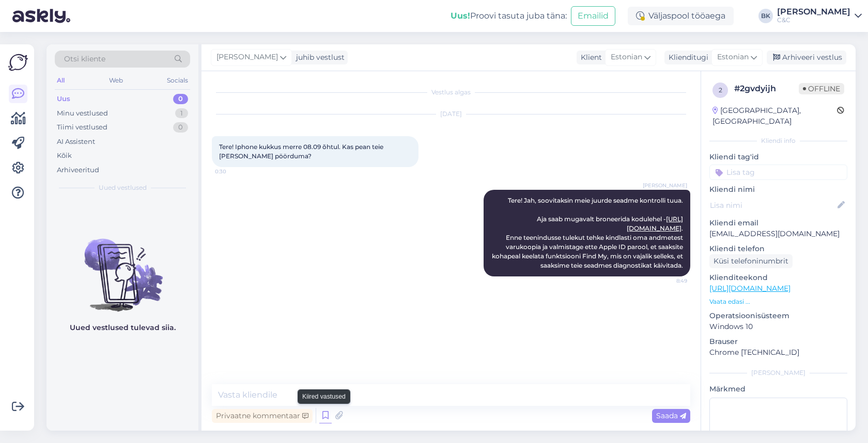 This screenshot has width=868, height=443. What do you see at coordinates (123, 328) in the screenshot?
I see `p: Uued vestlused tulevad siia.` at bounding box center [123, 328].